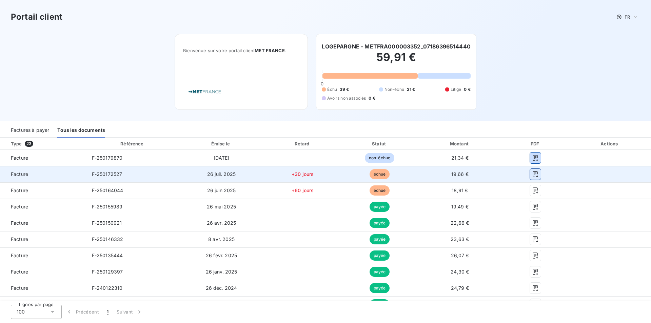  Describe the element at coordinates (107, 312) in the screenshot. I see `button: 1` at that location.